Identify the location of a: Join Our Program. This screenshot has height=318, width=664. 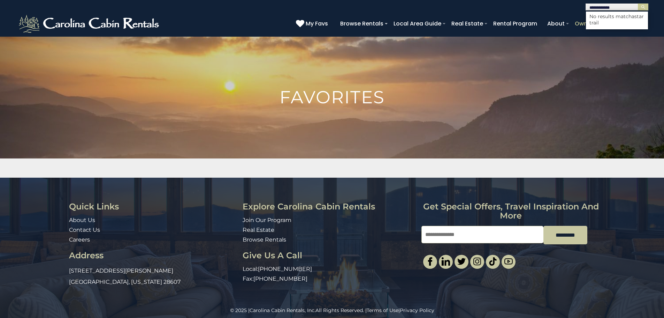
(267, 220).